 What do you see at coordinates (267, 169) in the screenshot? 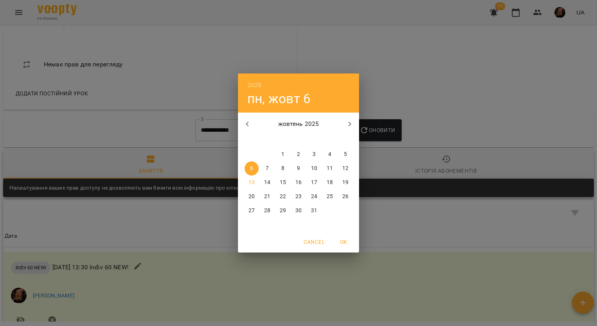
I see `button: 7` at bounding box center [267, 169].